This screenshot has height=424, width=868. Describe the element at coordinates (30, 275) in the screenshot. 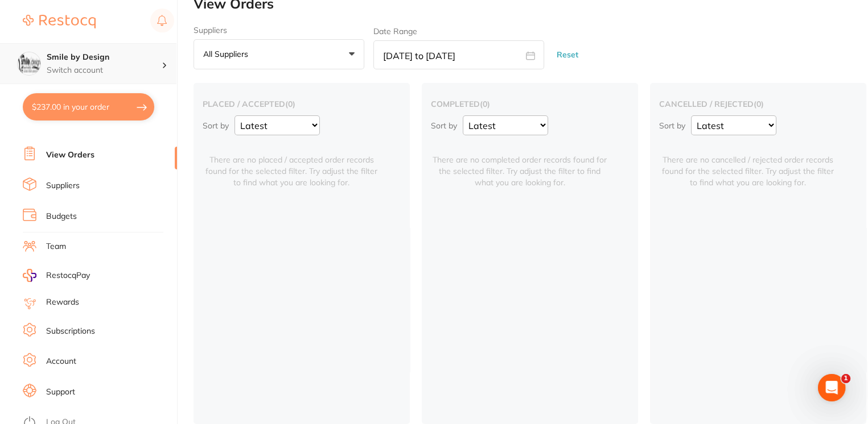

I see `img: RestocqPay` at that location.